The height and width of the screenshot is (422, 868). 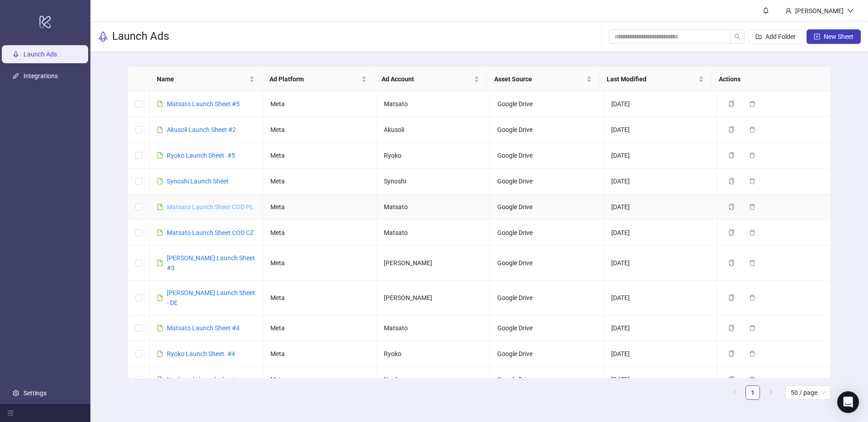 I want to click on a: Launch Ads, so click(x=40, y=54).